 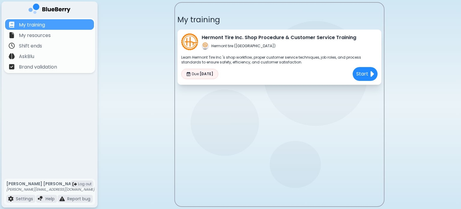 I want to click on img: Hermont Tire Inc. Shop Procedure & Customer Service Training, so click(x=190, y=42).